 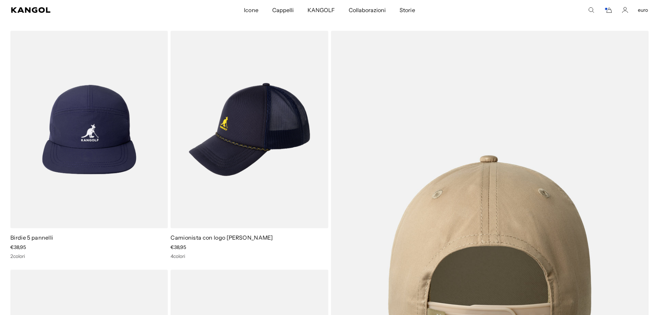 I want to click on font: Storie, so click(x=407, y=10).